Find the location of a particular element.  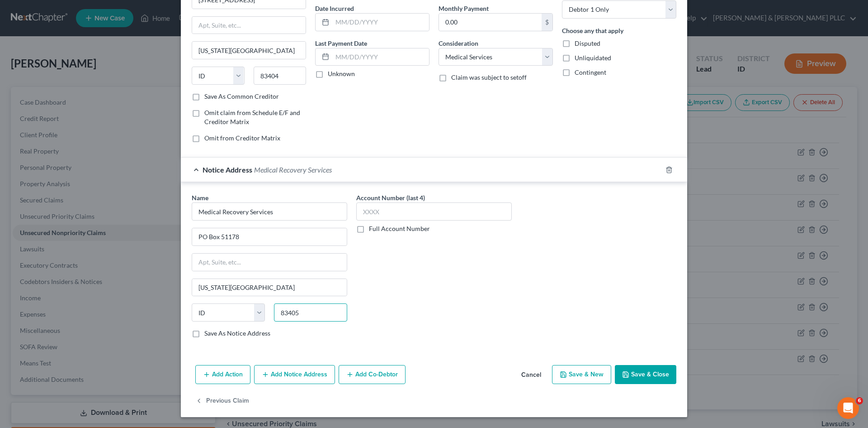

label: Date Incurred is located at coordinates (335, 8).